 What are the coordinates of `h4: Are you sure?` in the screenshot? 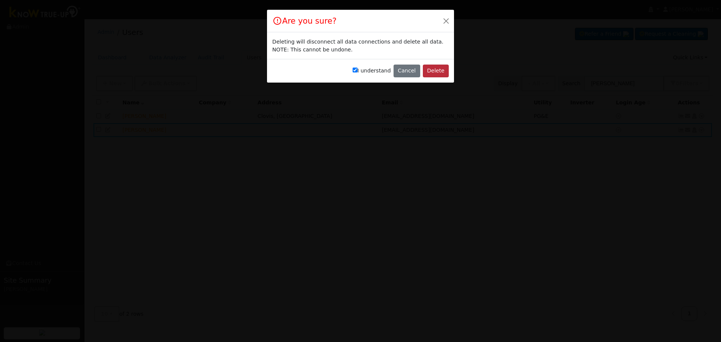 It's located at (304, 21).